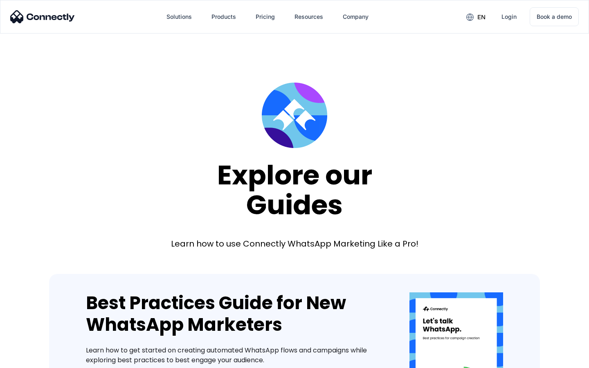  Describe the element at coordinates (355, 17) in the screenshot. I see `div: Company` at that location.